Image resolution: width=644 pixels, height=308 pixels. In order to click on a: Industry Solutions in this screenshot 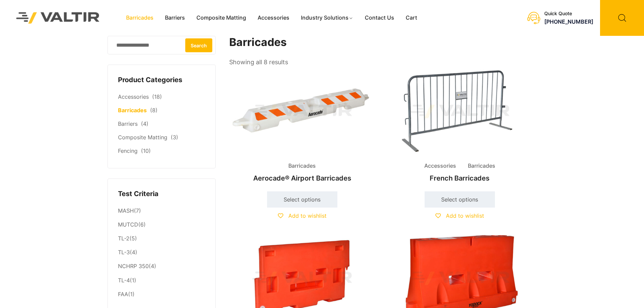, I will do `click(327, 18)`.